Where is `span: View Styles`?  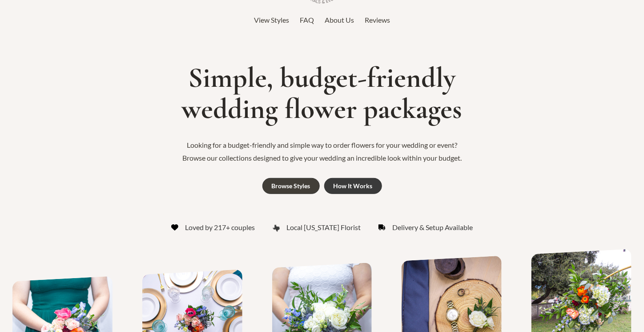
span: View Styles is located at coordinates (271, 19).